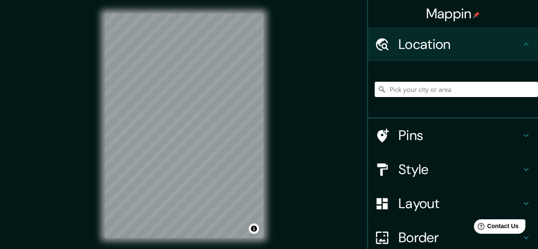 The height and width of the screenshot is (249, 538). What do you see at coordinates (453, 44) in the screenshot?
I see `div: Location` at bounding box center [453, 44].